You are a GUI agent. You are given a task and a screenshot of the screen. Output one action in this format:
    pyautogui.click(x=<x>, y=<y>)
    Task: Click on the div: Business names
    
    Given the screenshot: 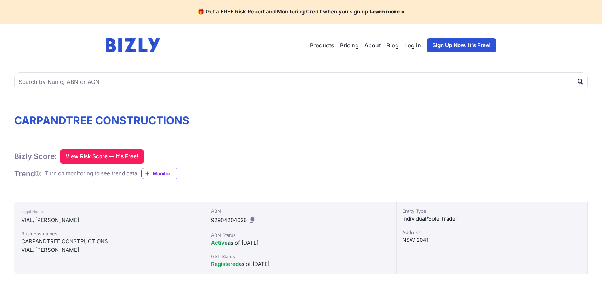 What is the action you would take?
    pyautogui.click(x=109, y=234)
    